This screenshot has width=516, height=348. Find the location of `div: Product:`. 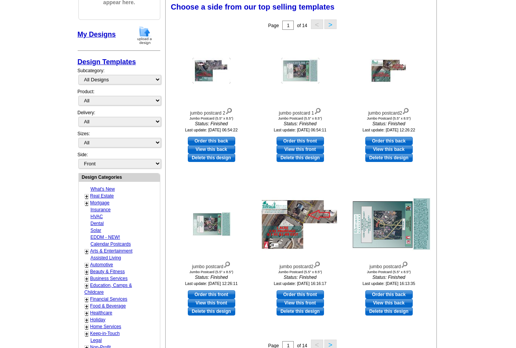

div: Product: is located at coordinates (119, 99).